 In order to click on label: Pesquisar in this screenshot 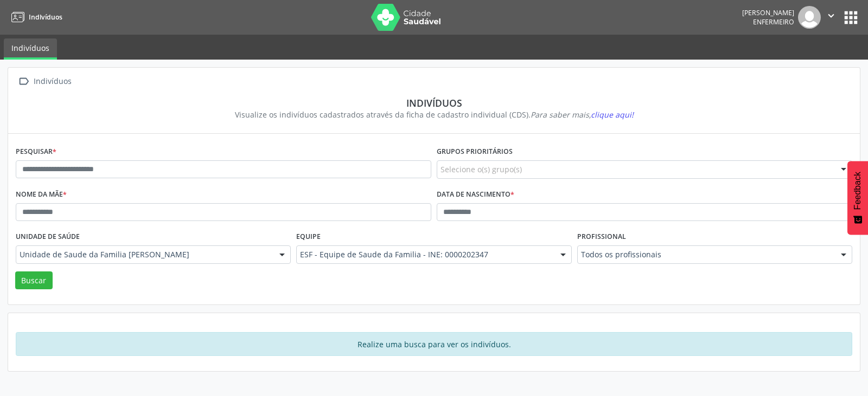, I will do `click(36, 152)`.